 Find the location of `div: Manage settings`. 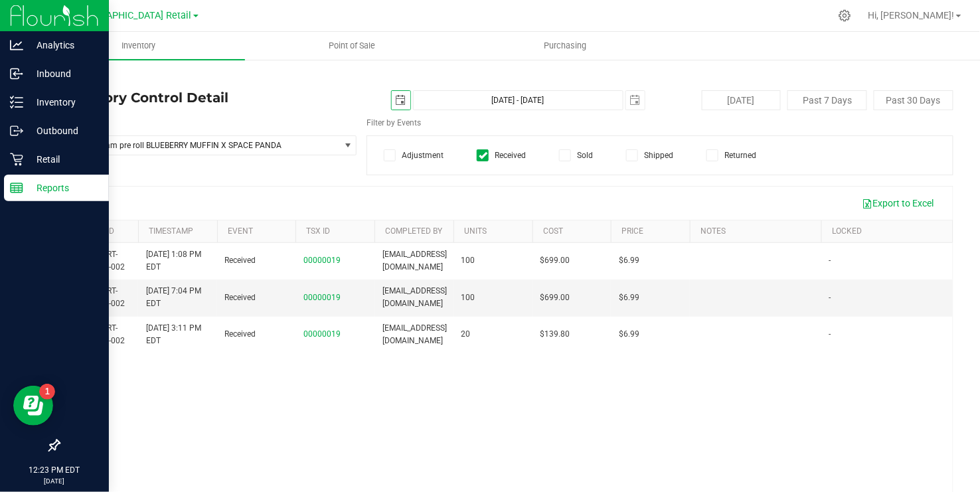

div: Manage settings is located at coordinates (845, 15).